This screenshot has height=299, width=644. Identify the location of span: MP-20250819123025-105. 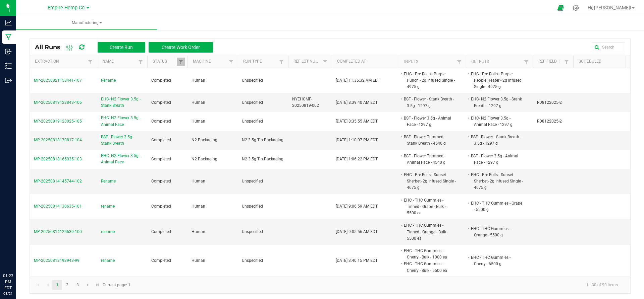
(58, 121).